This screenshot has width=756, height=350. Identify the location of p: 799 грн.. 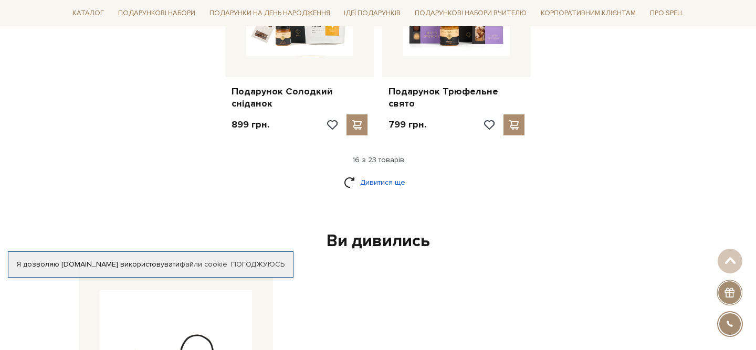
(407, 124).